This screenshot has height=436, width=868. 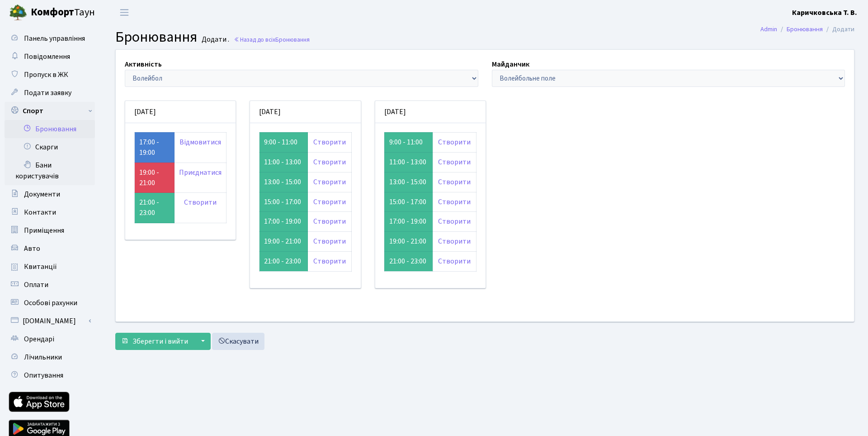 I want to click on a: 19:00 - 21:00, so click(x=150, y=177).